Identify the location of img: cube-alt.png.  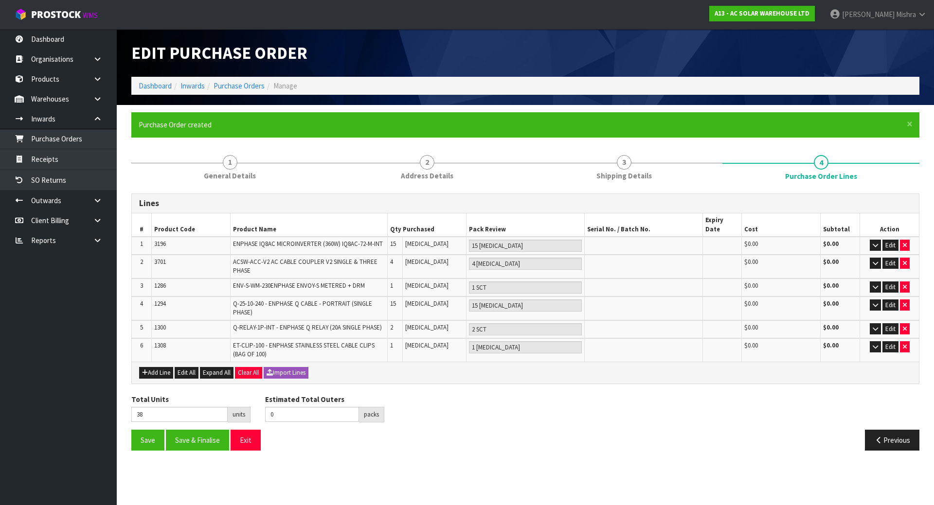
(20, 14).